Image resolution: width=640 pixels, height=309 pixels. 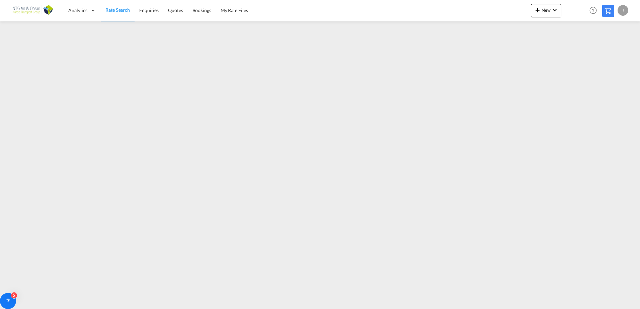 What do you see at coordinates (78, 10) in the screenshot?
I see `span: Analytics` at bounding box center [78, 10].